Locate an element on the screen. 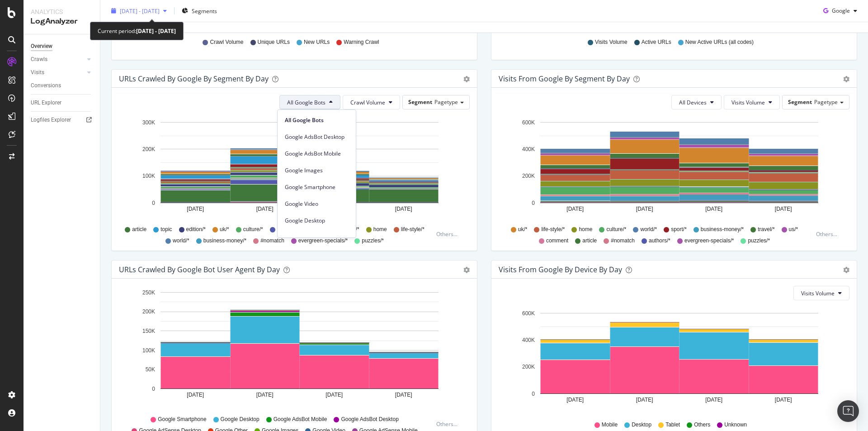  text: 150K is located at coordinates (148, 331).